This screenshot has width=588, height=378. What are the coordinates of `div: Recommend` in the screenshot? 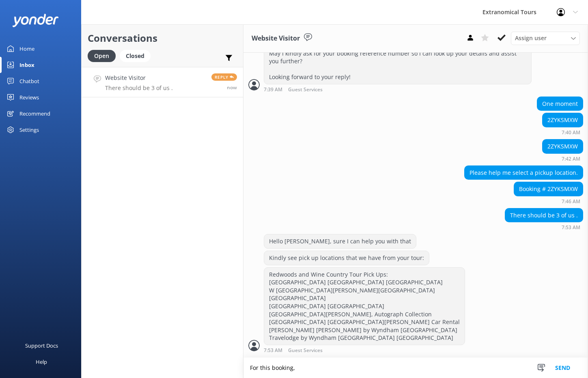 It's located at (35, 113).